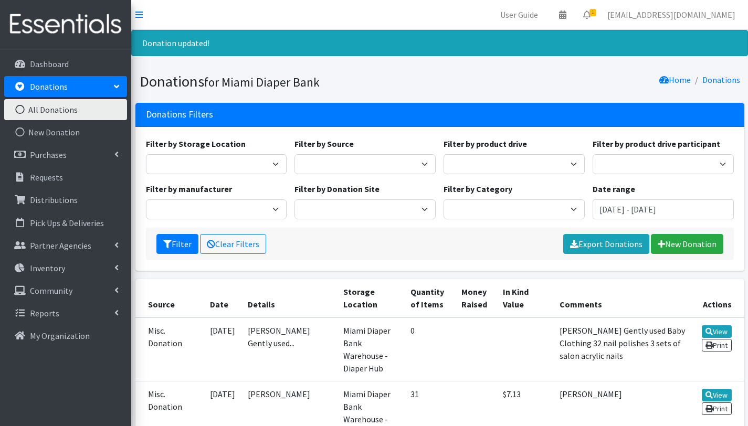  I want to click on p: Requests, so click(46, 178).